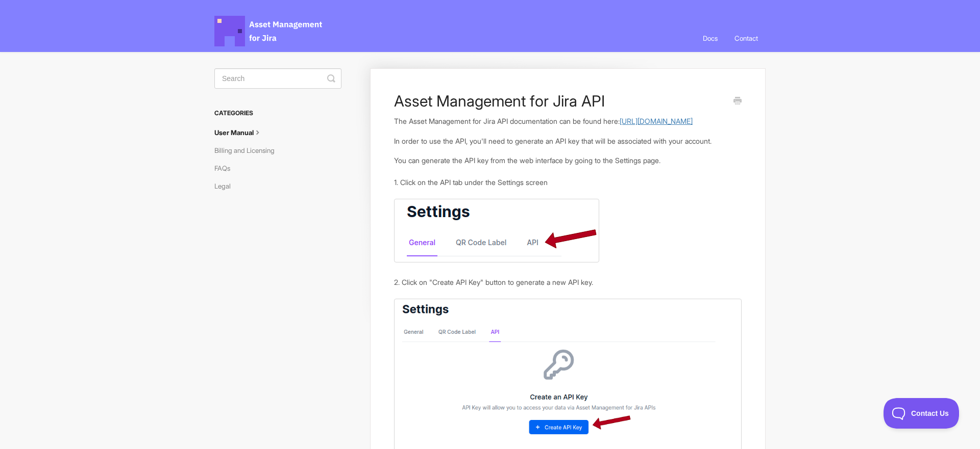 The height and width of the screenshot is (449, 980). What do you see at coordinates (746, 38) in the screenshot?
I see `a: Contact` at bounding box center [746, 38].